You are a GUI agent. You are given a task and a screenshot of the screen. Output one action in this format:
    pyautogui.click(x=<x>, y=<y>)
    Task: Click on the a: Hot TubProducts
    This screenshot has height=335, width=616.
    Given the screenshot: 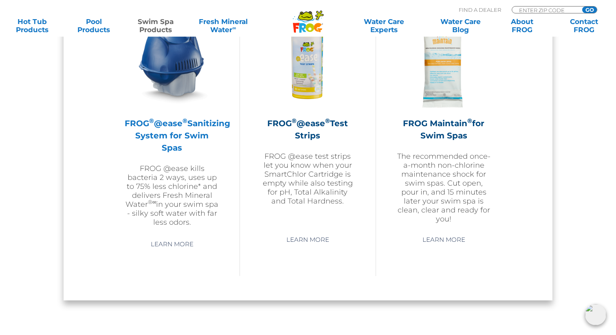 What is the action you would take?
    pyautogui.click(x=32, y=26)
    